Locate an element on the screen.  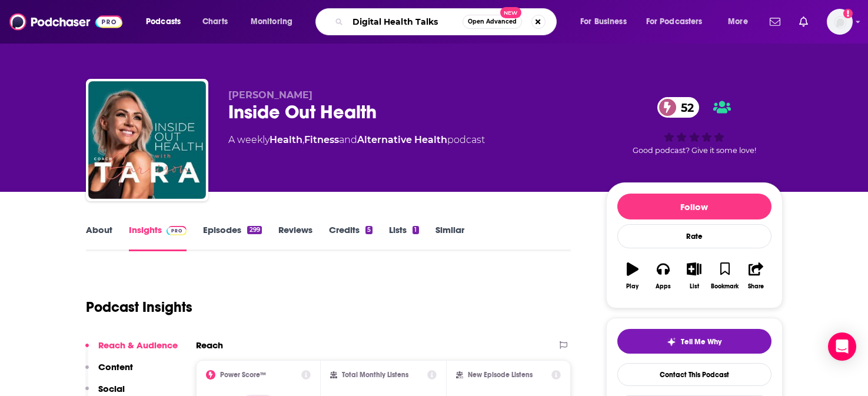
a: Alternative Health is located at coordinates (402, 140).